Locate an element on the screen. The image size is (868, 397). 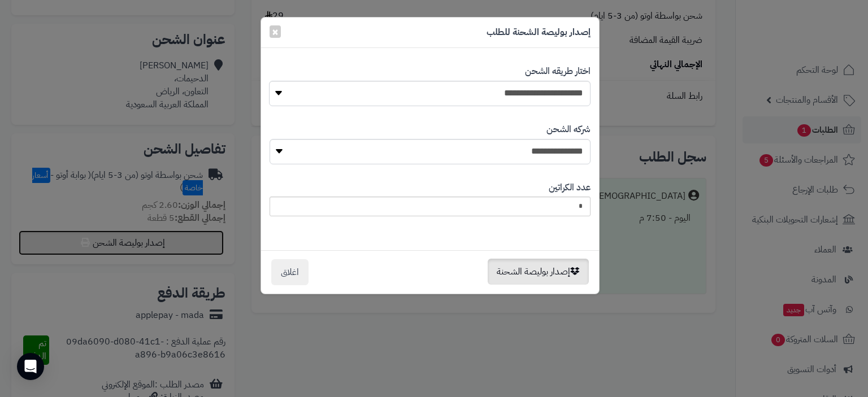
button: إصدار بوليصة الشحنة is located at coordinates (538, 272).